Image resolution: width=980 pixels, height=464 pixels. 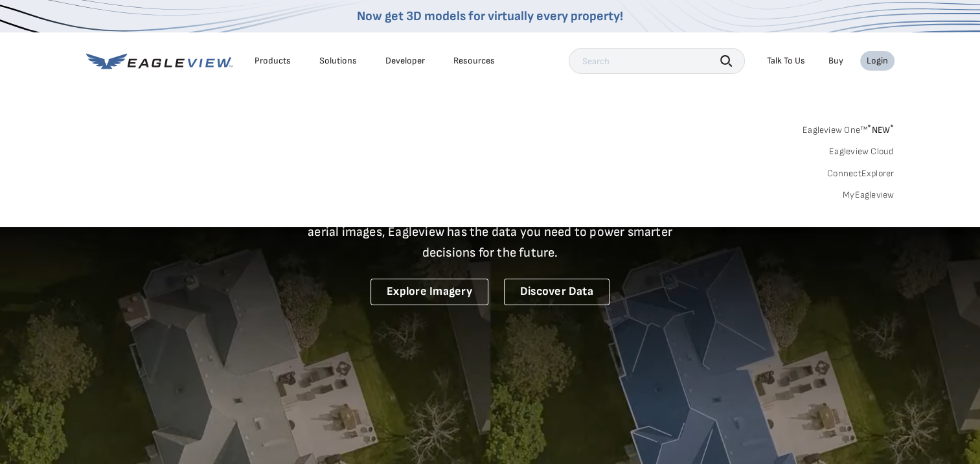 I want to click on p: A new era starts here. Built on more than 3.5 billion high-resolution aerial images, Eagleview ha..., so click(x=491, y=232).